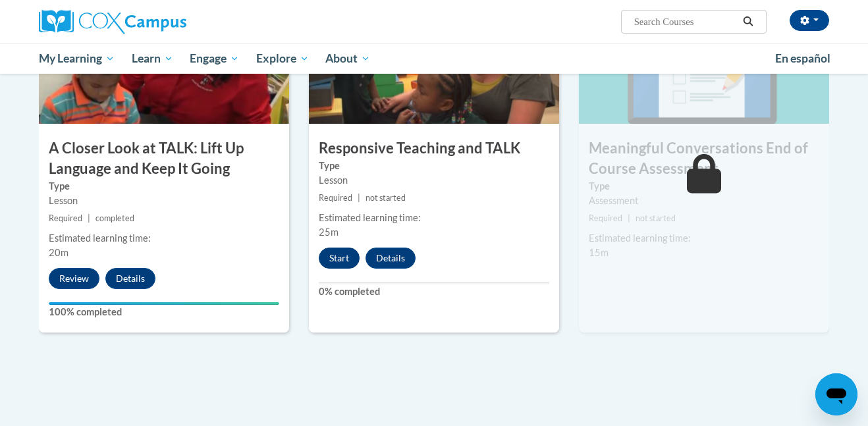 This screenshot has width=868, height=426. I want to click on div: Your progress, so click(164, 304).